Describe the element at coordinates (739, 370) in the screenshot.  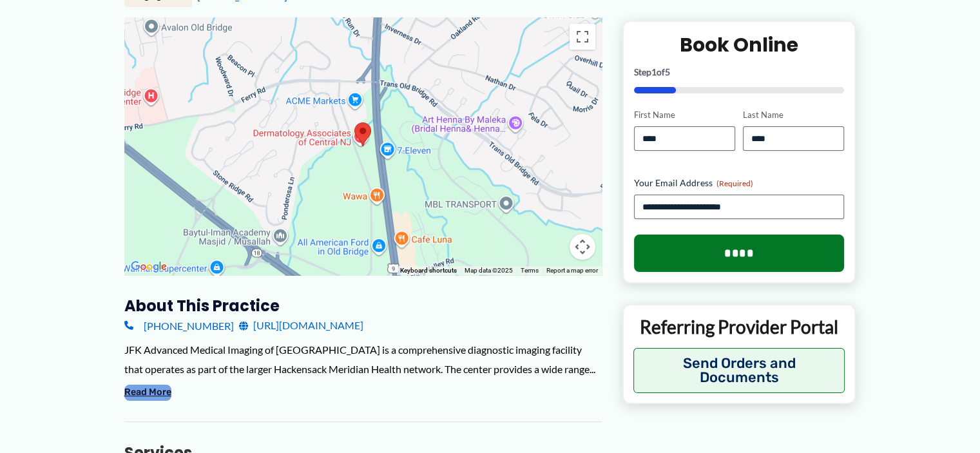
I see `button: Send Orders and Documents` at that location.